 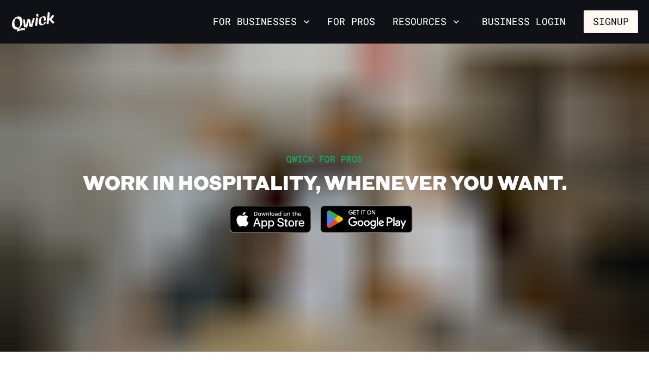 What do you see at coordinates (611, 22) in the screenshot?
I see `button: Signup` at bounding box center [611, 22].